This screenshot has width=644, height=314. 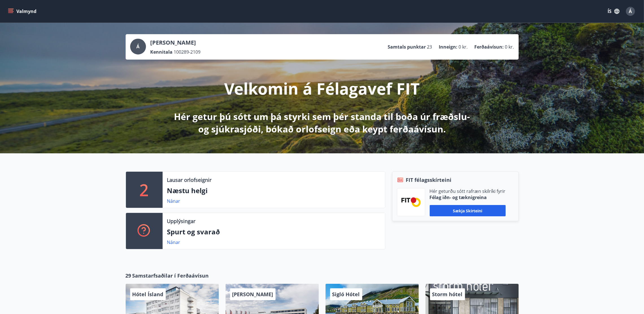 I want to click on p: Kennitala, so click(x=161, y=52).